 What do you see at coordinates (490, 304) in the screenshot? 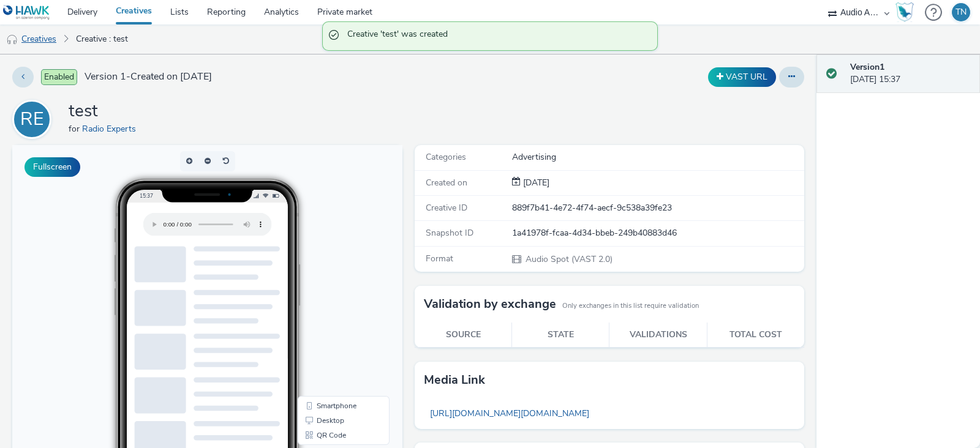
I see `h3: Validation by exchange` at bounding box center [490, 304].